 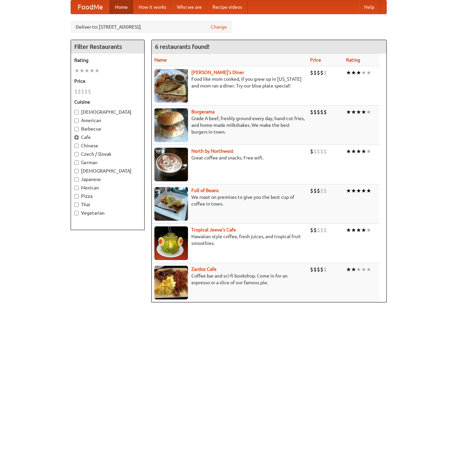 What do you see at coordinates (205, 190) in the screenshot?
I see `b: Full of Beans` at bounding box center [205, 190].